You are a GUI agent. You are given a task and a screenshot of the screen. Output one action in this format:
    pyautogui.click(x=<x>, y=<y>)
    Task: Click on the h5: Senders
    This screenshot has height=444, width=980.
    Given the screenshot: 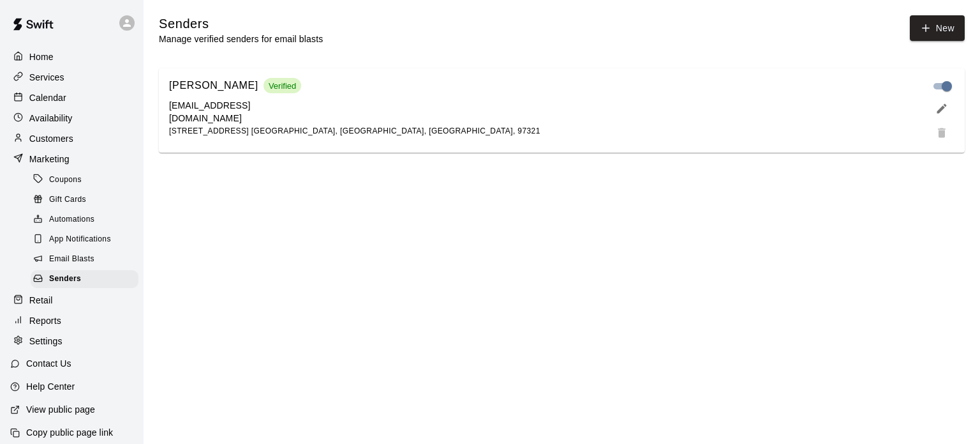 What is the action you would take?
    pyautogui.click(x=240, y=24)
    